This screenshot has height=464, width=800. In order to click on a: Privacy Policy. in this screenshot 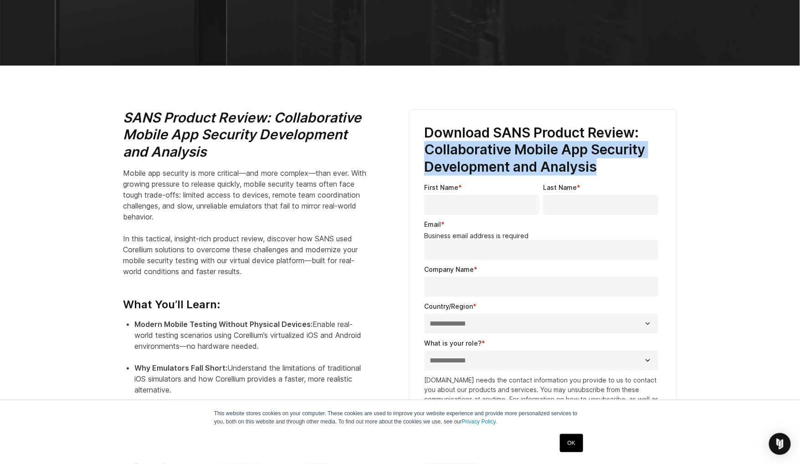, I will do `click(480, 422)`.